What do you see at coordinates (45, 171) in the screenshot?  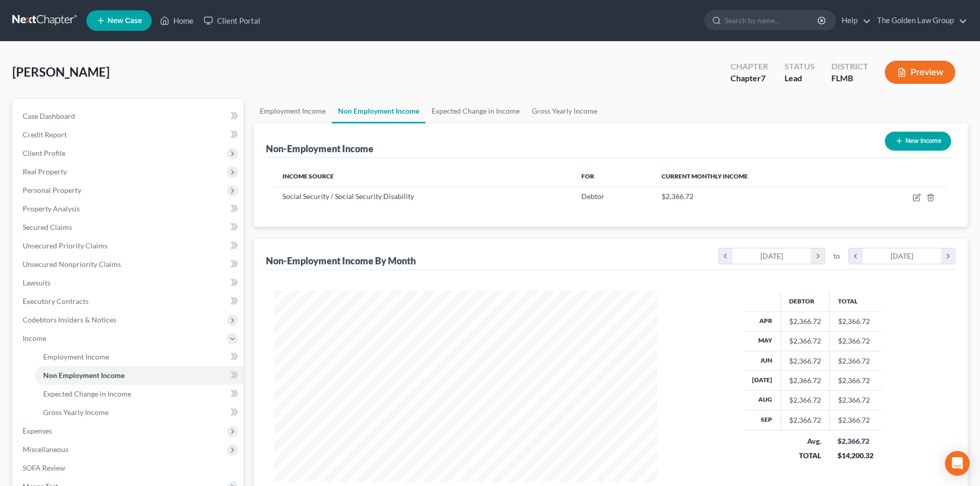 I see `span: Real Property` at bounding box center [45, 171].